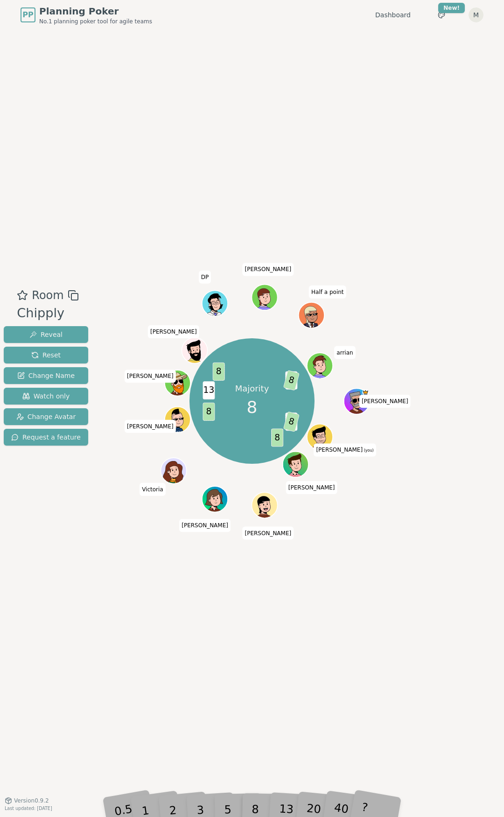 This screenshot has width=504, height=817. What do you see at coordinates (46, 375) in the screenshot?
I see `button: Change Name` at bounding box center [46, 375].